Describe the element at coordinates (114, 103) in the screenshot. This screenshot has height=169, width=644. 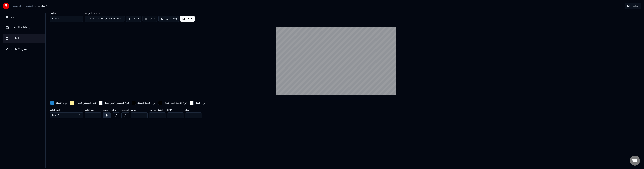
I see `button: لون السطر الغير فعال` at that location.